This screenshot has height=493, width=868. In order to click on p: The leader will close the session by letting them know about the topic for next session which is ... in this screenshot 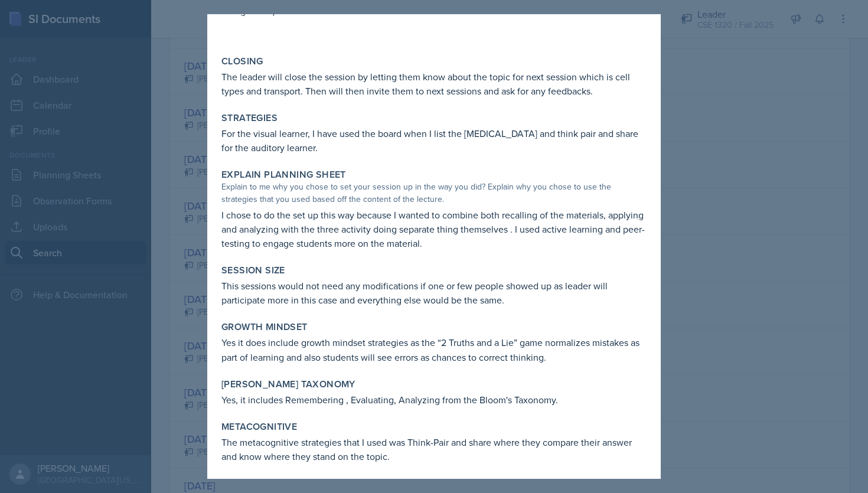, I will do `click(434, 84)`.